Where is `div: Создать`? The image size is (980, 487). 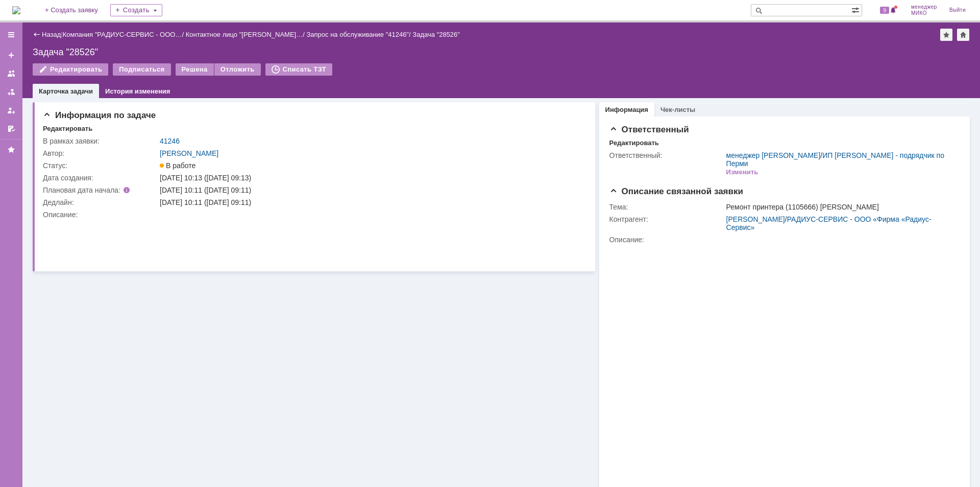
div: Создать is located at coordinates (136, 10).